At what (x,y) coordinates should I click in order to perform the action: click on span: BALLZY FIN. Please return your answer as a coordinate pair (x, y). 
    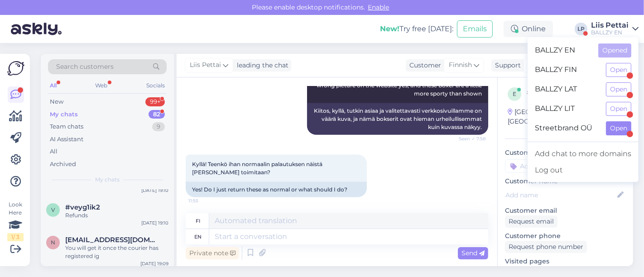
    Looking at the image, I should click on (566, 70).